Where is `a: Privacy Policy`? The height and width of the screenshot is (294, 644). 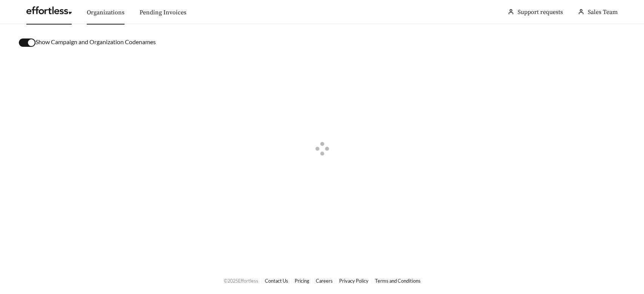 a: Privacy Policy is located at coordinates (354, 281).